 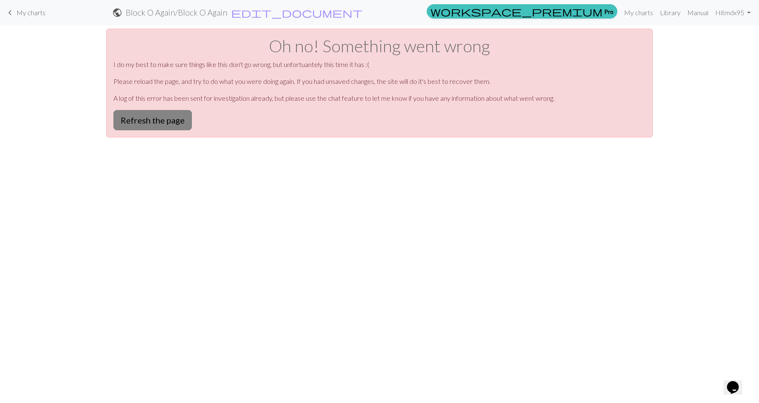 What do you see at coordinates (176, 12) in the screenshot?
I see `h2: Block O Again / Block O Again` at bounding box center [176, 12].